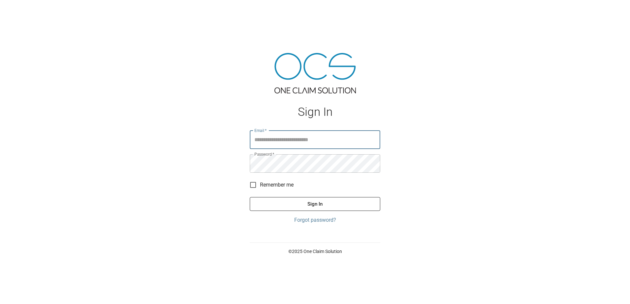 The width and height of the screenshot is (630, 304). Describe the element at coordinates (261, 130) in the screenshot. I see `label: Email` at that location.